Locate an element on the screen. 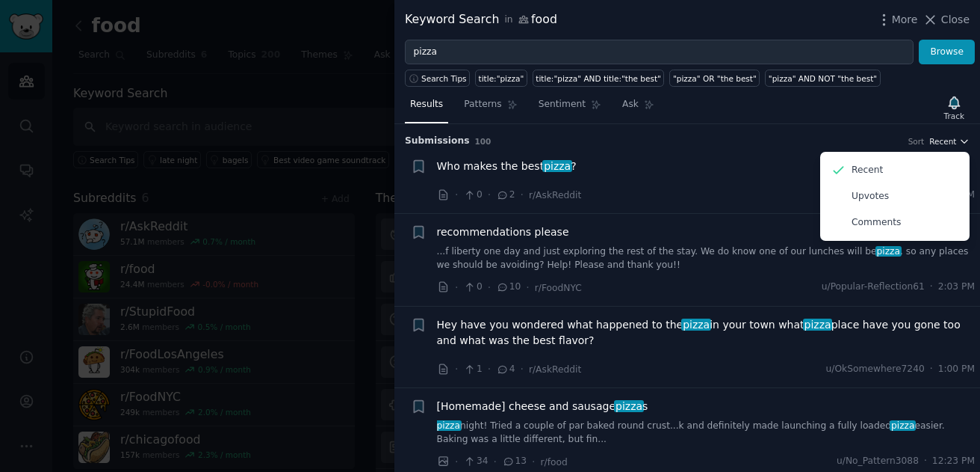 The height and width of the screenshot is (472, 980). span: Sentiment is located at coordinates (562, 104).